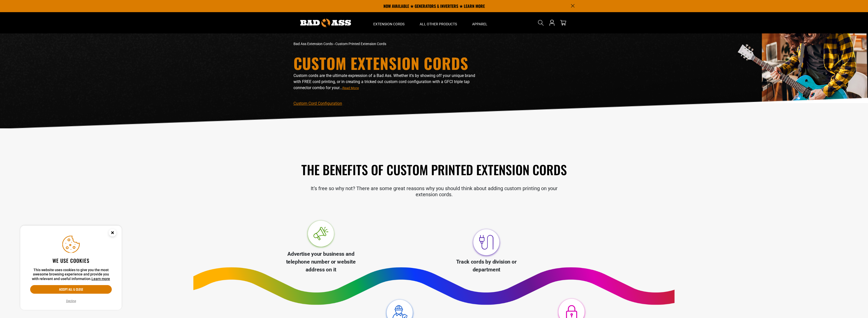  I want to click on button: Decline, so click(71, 301).